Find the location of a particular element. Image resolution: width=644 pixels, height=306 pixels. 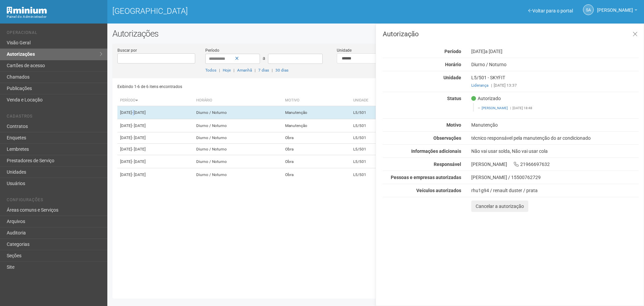

strong: Veículos autorizados is located at coordinates (438, 191).